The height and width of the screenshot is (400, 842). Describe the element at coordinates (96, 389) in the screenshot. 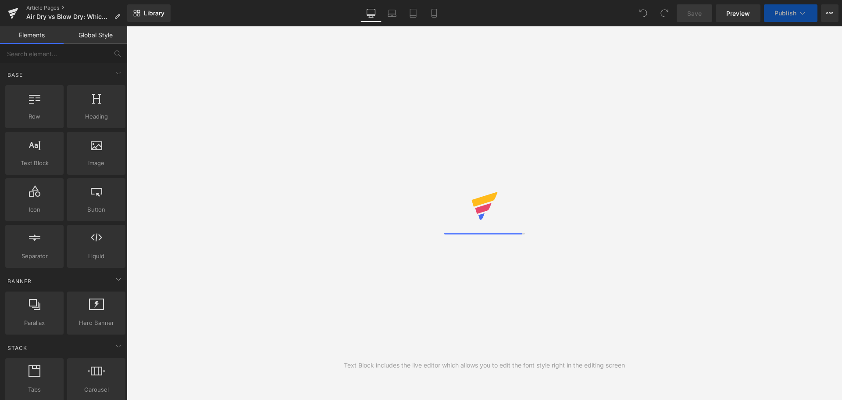

I see `span: Carousel` at that location.